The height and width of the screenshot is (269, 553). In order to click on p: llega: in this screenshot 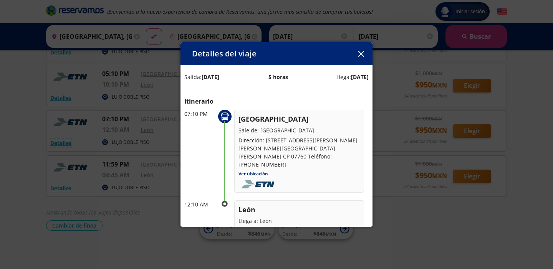, I will do `click(353, 77)`.